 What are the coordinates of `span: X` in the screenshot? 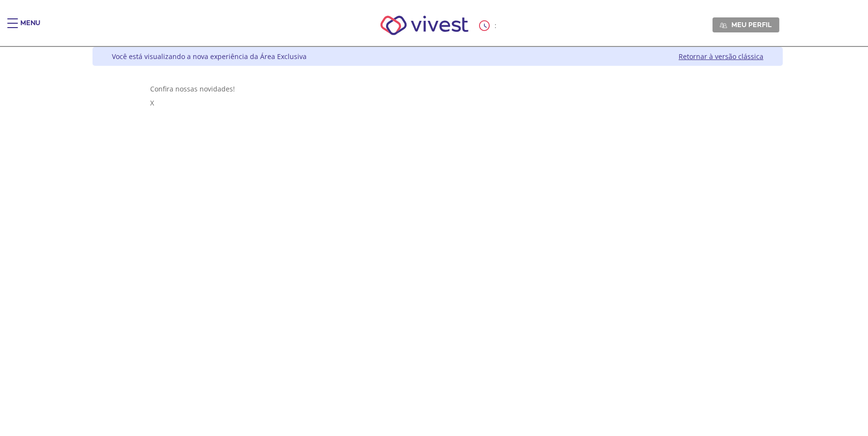 It's located at (152, 103).